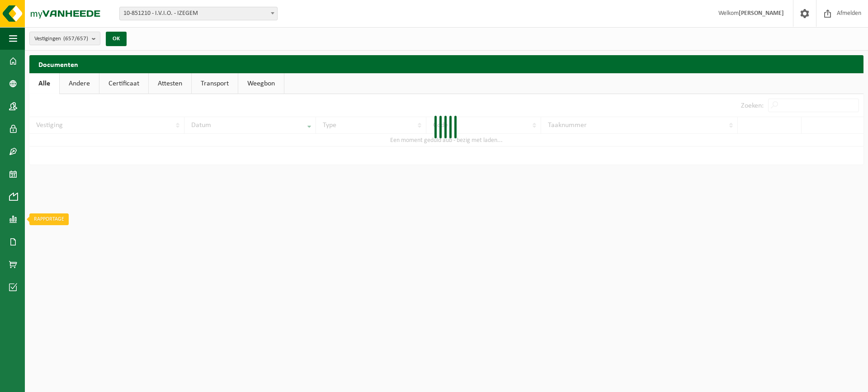  I want to click on a: Certificaat, so click(124, 84).